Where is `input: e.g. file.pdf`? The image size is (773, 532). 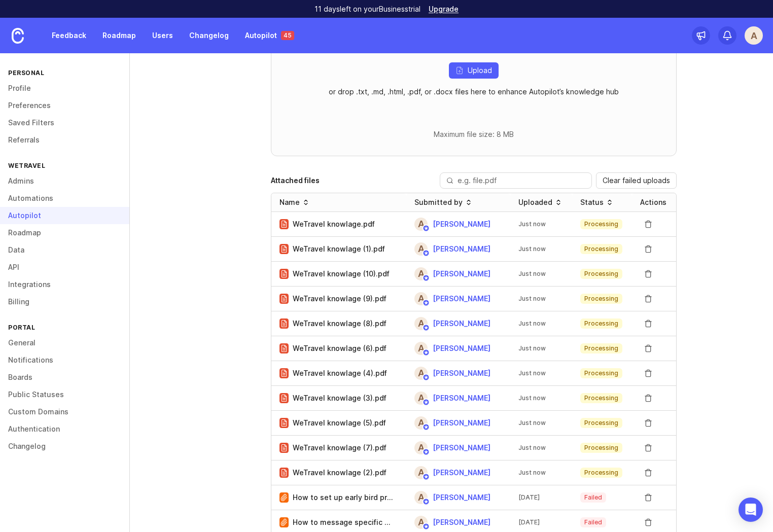 input: e.g. file.pdf is located at coordinates (522, 180).